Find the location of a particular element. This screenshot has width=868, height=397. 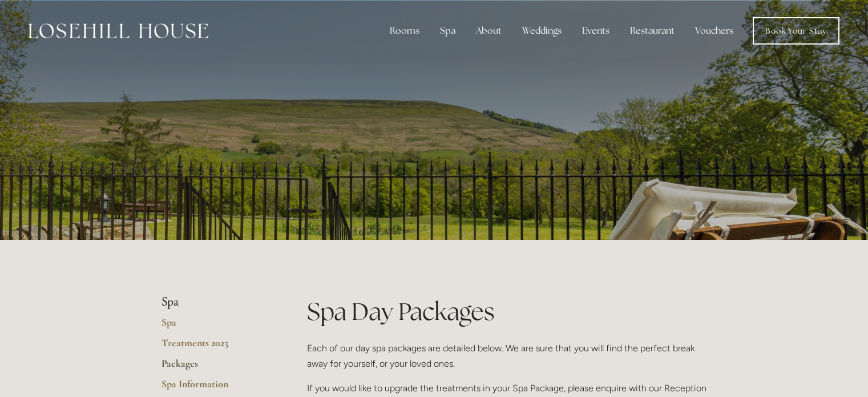

a: Treatments 2025 is located at coordinates (216, 346).